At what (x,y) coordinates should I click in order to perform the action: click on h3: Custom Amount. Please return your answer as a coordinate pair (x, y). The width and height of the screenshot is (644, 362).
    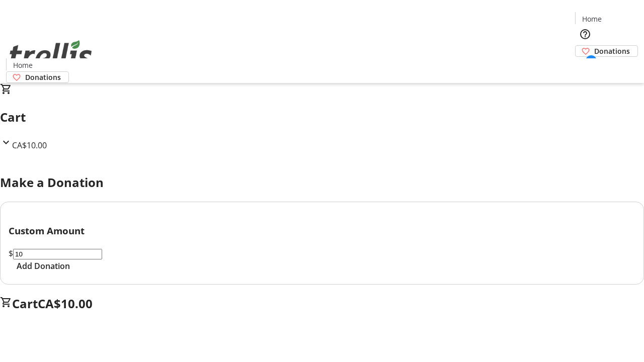
    Looking at the image, I should click on (322, 230).